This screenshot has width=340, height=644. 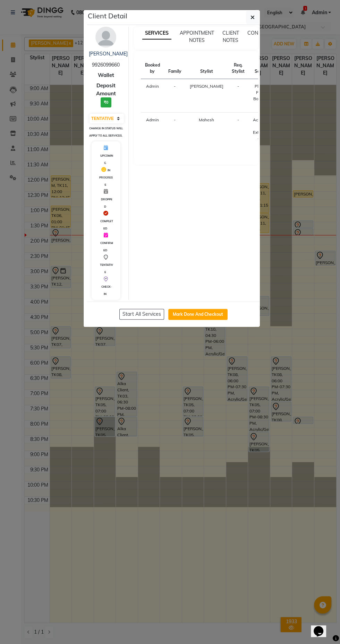 I want to click on div: Acrylic/Gel Plain Extensions - Both Hand, so click(x=263, y=132).